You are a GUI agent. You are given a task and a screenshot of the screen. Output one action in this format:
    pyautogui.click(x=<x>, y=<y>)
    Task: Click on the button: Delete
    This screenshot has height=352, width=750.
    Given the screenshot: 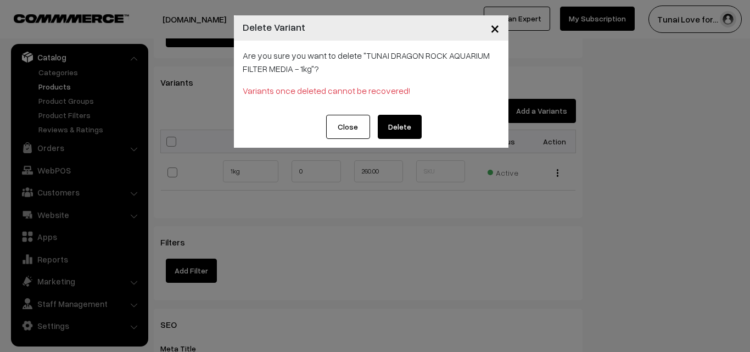 What is the action you would take?
    pyautogui.click(x=400, y=127)
    